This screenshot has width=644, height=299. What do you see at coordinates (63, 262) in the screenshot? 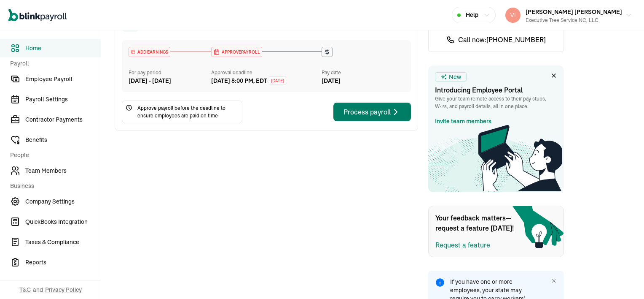
I see `span: Reports` at bounding box center [63, 262].